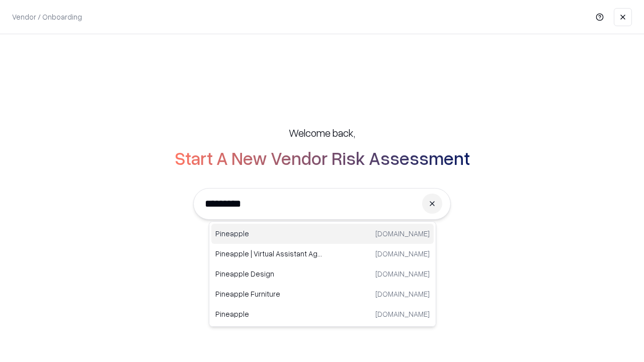 The image size is (644, 362). Describe the element at coordinates (269, 294) in the screenshot. I see `p: Pineapple Furniture` at that location.